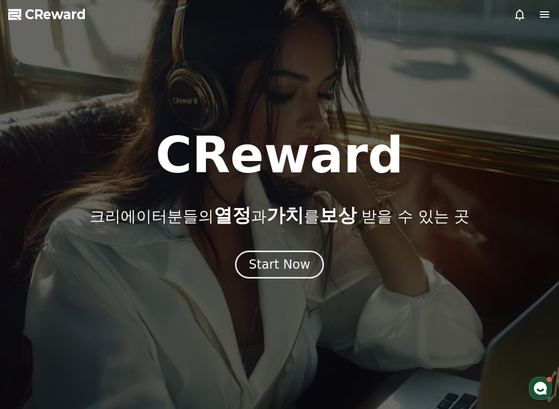  What do you see at coordinates (47, 15) in the screenshot?
I see `a: CReward` at bounding box center [47, 15].